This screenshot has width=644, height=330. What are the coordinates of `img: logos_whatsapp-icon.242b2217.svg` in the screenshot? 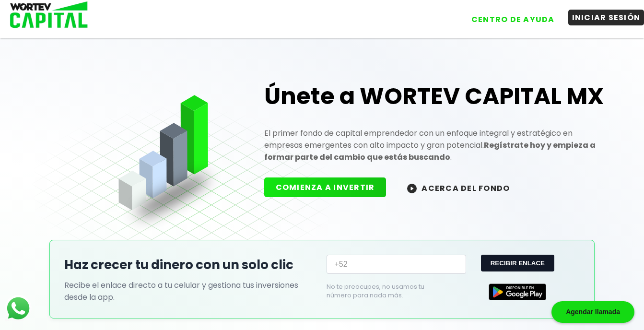 It's located at (18, 308).